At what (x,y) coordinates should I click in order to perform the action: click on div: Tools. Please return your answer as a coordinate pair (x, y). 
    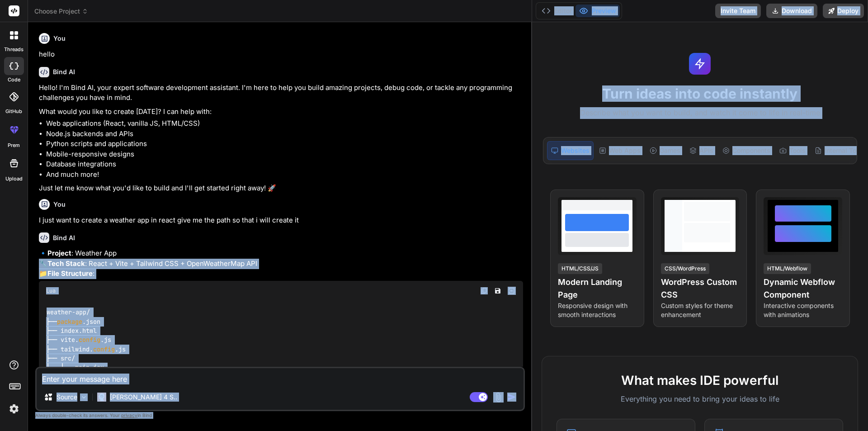
    Looking at the image, I should click on (792, 151).